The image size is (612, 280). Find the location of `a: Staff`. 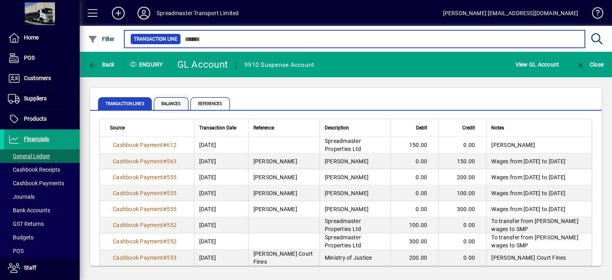

a: Staff is located at coordinates (42, 268).